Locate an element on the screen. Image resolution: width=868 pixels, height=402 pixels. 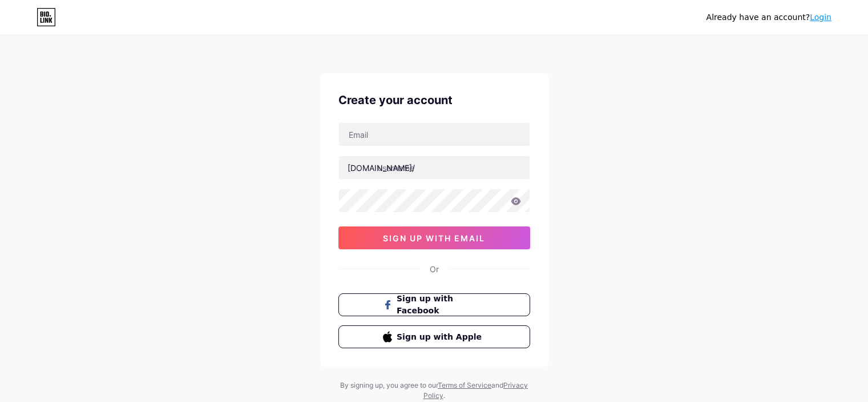
a: Terms of Service is located at coordinates (465, 384).